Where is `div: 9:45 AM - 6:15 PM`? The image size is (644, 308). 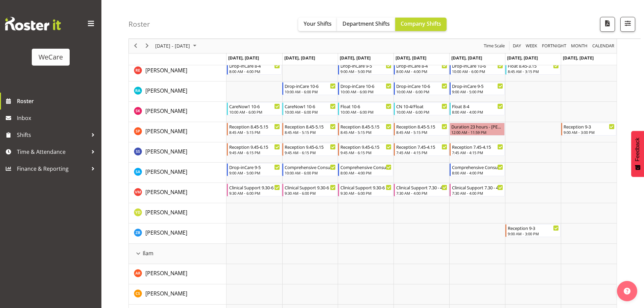 div: 9:45 AM - 6:15 PM is located at coordinates (366, 153).